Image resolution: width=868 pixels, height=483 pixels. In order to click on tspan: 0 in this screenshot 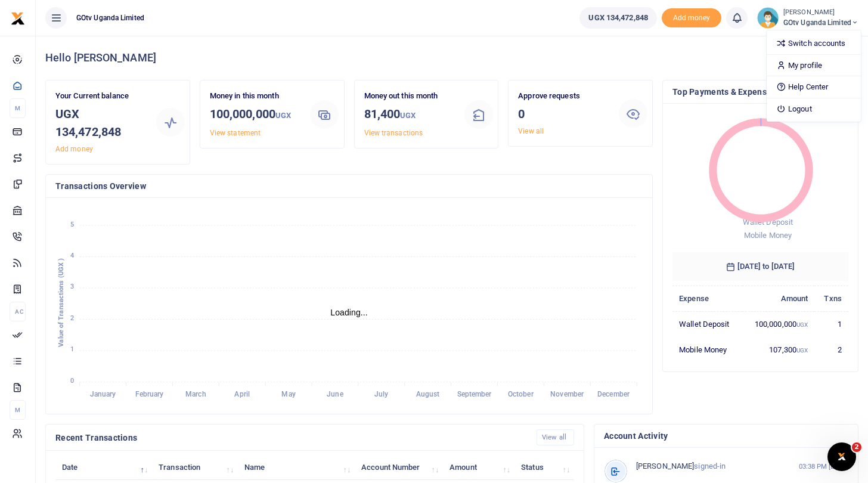, I will do `click(72, 381)`.